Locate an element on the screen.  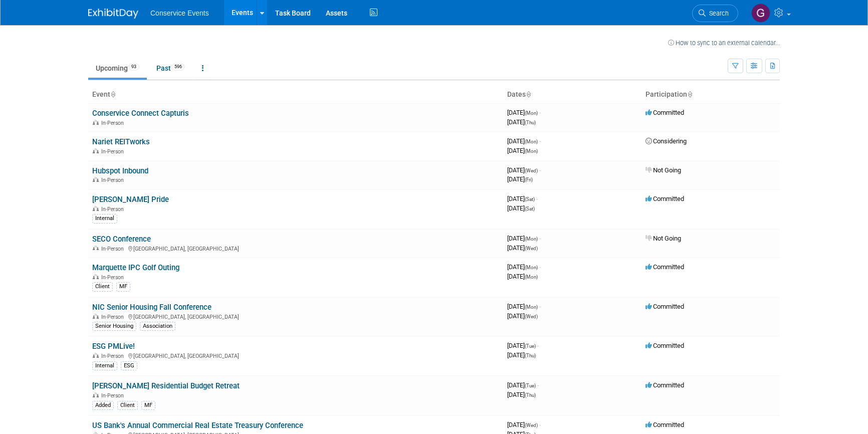
div: Added is located at coordinates (102, 406).